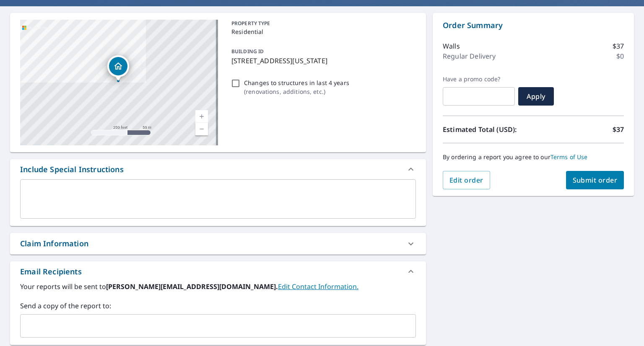 This screenshot has width=644, height=346. I want to click on label: Your reports will be sent to, so click(218, 286).